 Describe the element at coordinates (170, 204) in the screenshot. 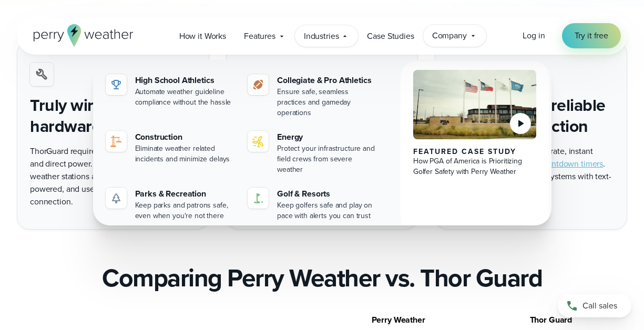

I see `a: Parks & Recreation Keep parks and patrons safe, even when you're not there` at that location.